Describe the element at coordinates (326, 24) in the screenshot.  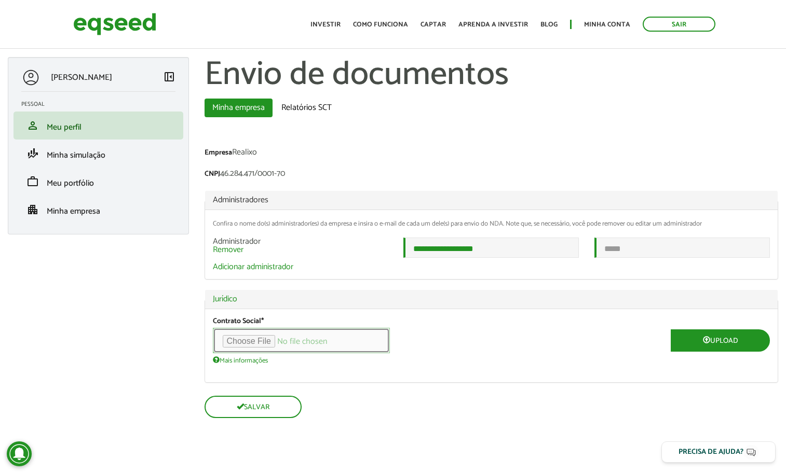
I see `a: Investir` at that location.